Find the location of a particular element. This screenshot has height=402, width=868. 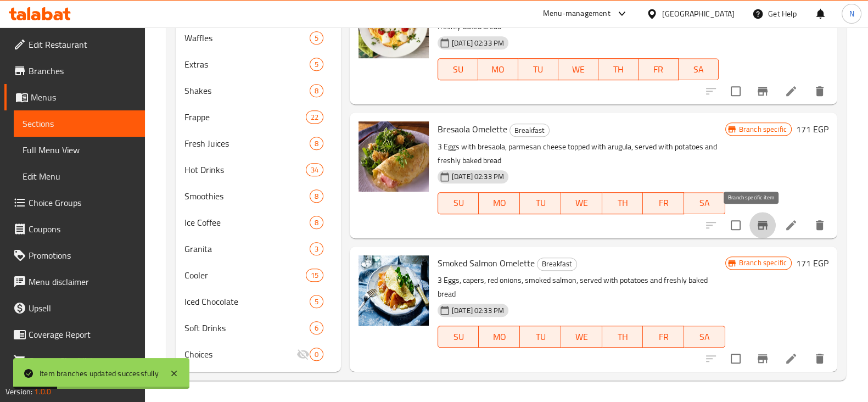

p: 3 Eggs, capers, red onions, smoked salmon, served with potatoes and freshly baked bread is located at coordinates (582, 287).